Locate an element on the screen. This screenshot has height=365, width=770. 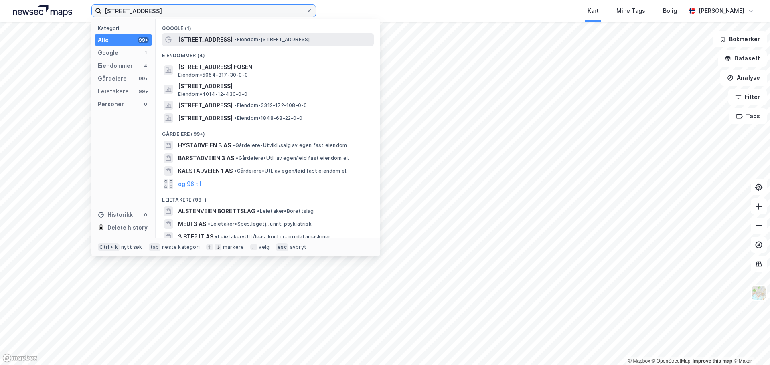
div: Kategori is located at coordinates (125, 28).